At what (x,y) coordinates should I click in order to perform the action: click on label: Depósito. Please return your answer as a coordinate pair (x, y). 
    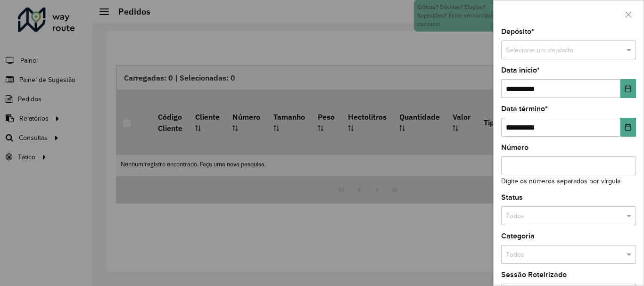
    Looking at the image, I should click on (518, 32).